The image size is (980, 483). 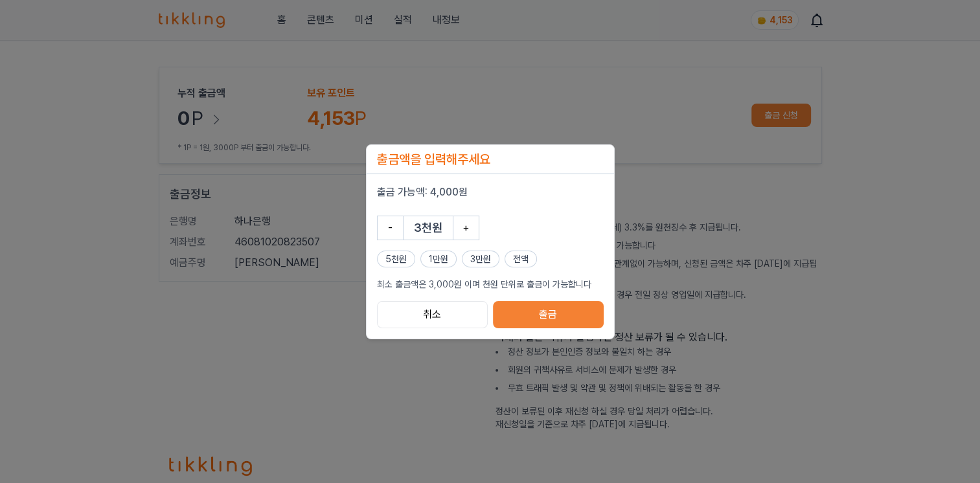 What do you see at coordinates (490, 192) in the screenshot?
I see `p: 출금 가능액: 4,000원` at bounding box center [490, 192].